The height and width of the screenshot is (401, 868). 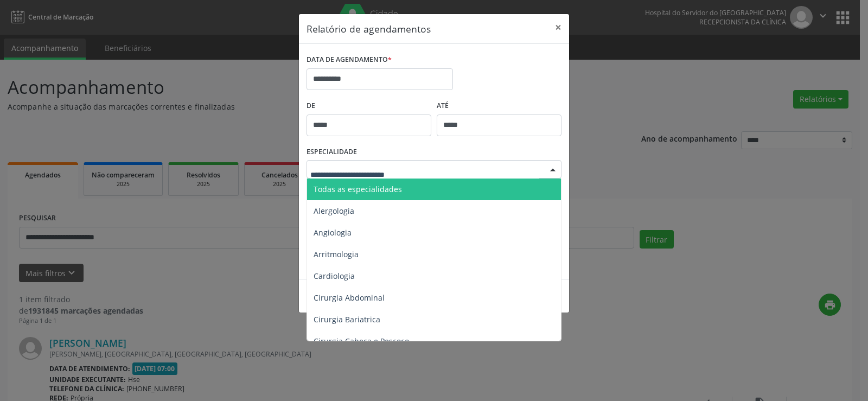 I want to click on label: De, so click(x=369, y=106).